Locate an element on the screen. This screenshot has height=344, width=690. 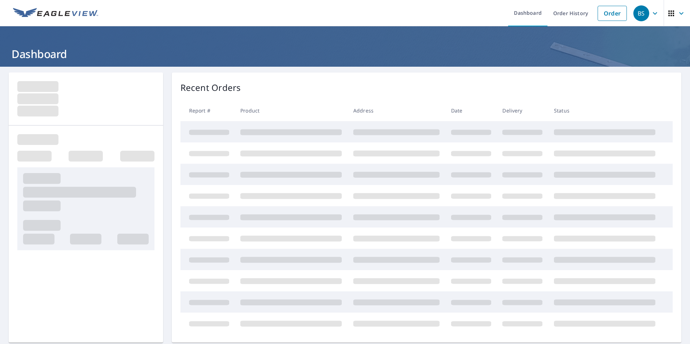
th: Status is located at coordinates (605, 110).